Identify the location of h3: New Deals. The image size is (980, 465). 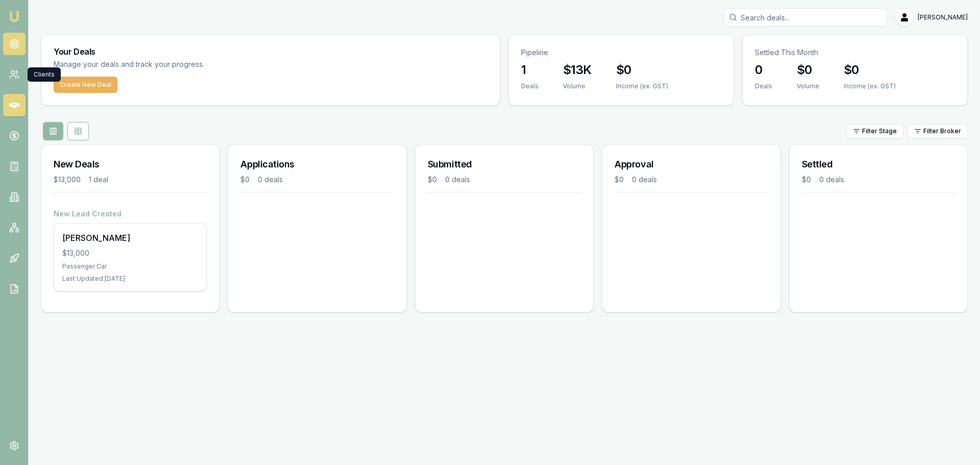
(130, 165).